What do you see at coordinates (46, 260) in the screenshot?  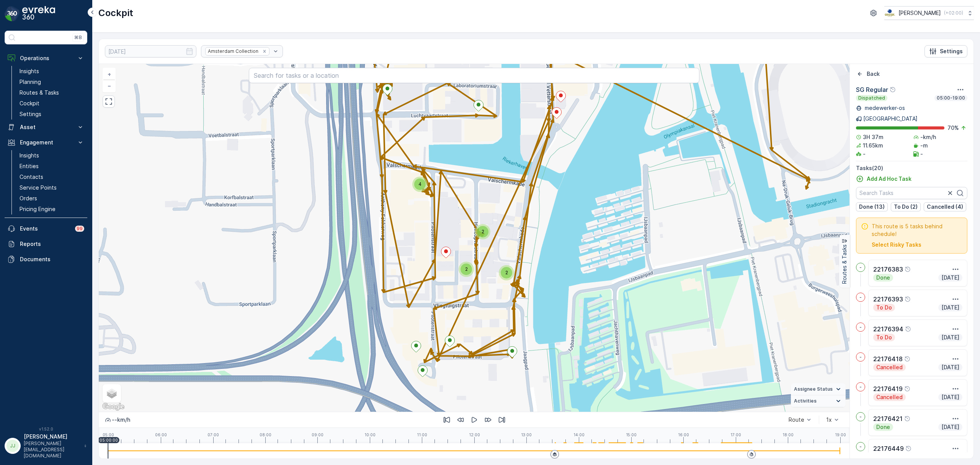 I see `a: Documents` at bounding box center [46, 260].